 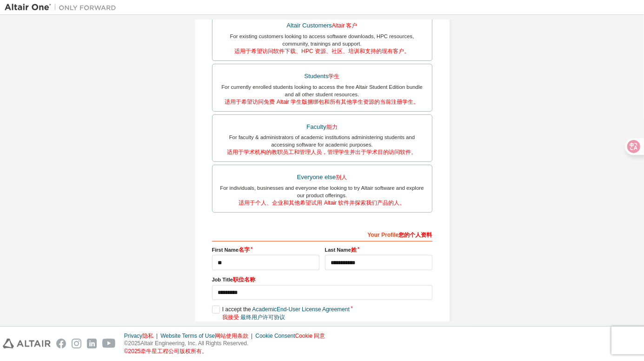 I want to click on a: Academic End-User License Agreement, so click(x=301, y=309).